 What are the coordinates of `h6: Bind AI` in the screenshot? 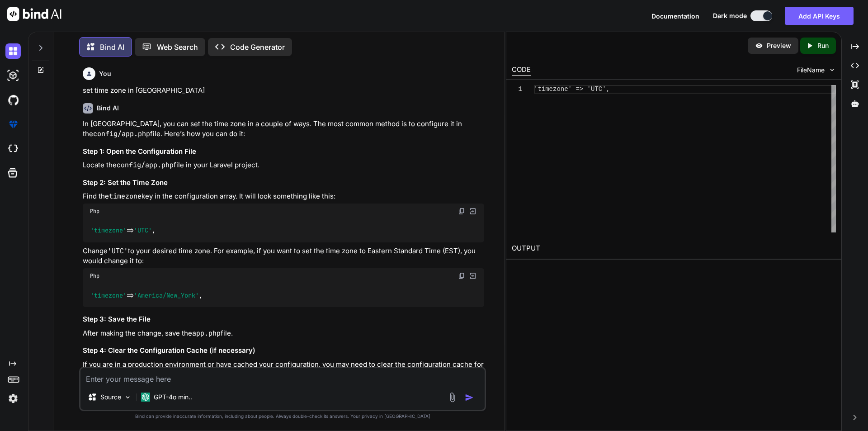 It's located at (108, 108).